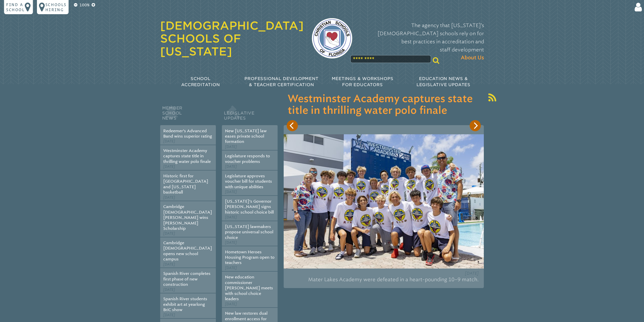 Image resolution: width=644 pixels, height=322 pixels. I want to click on span: Education News & Legislative Updates, so click(444, 82).